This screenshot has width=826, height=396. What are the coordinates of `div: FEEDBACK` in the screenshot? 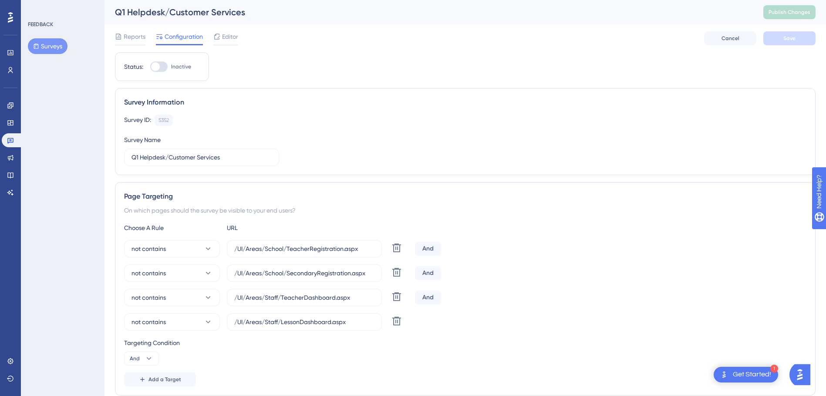 It's located at (41, 24).